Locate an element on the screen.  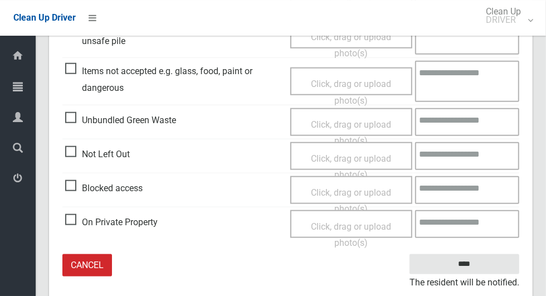
small: DRIVER is located at coordinates (503, 19).